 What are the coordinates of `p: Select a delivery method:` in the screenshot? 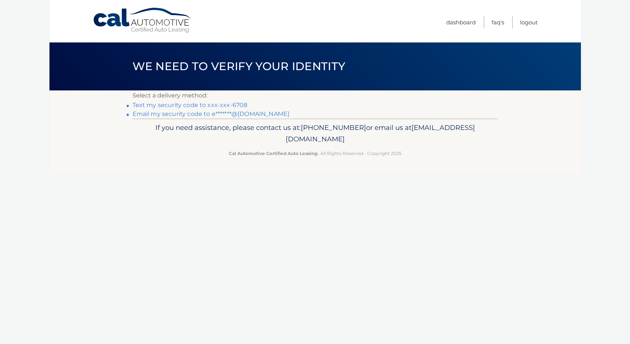 It's located at (315, 96).